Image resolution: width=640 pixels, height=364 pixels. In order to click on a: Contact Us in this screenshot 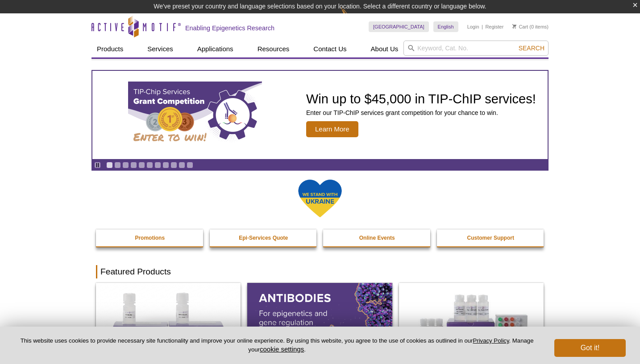, I will do `click(330, 49)`.